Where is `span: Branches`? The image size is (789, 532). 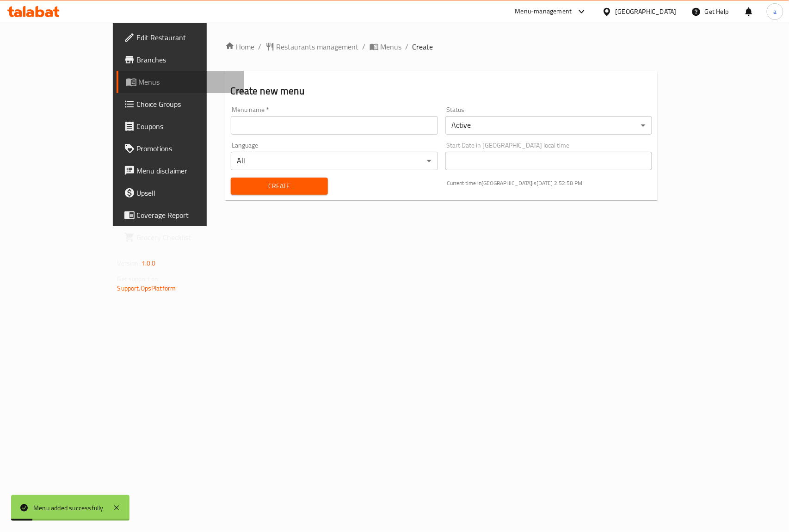
span: Branches is located at coordinates (187, 60).